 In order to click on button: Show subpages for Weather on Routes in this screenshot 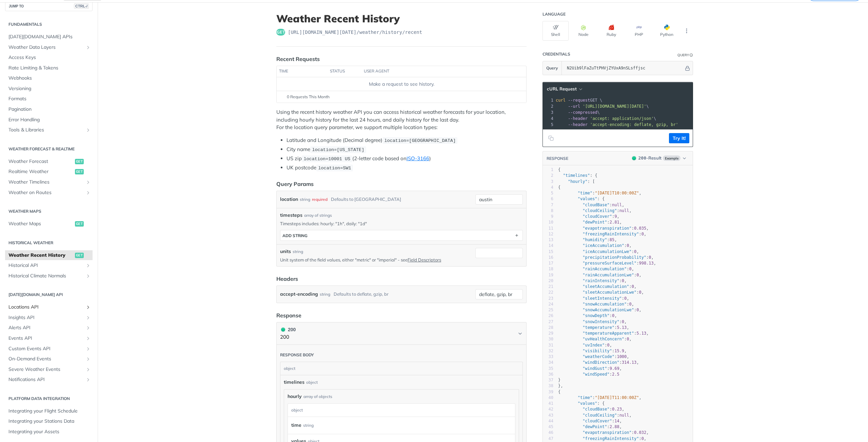, I will do `click(88, 193)`.